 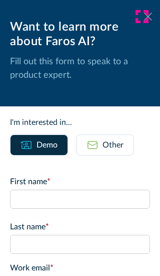 What do you see at coordinates (80, 69) in the screenshot?
I see `p: Fill out this form to speak to a product expert.` at bounding box center [80, 69].